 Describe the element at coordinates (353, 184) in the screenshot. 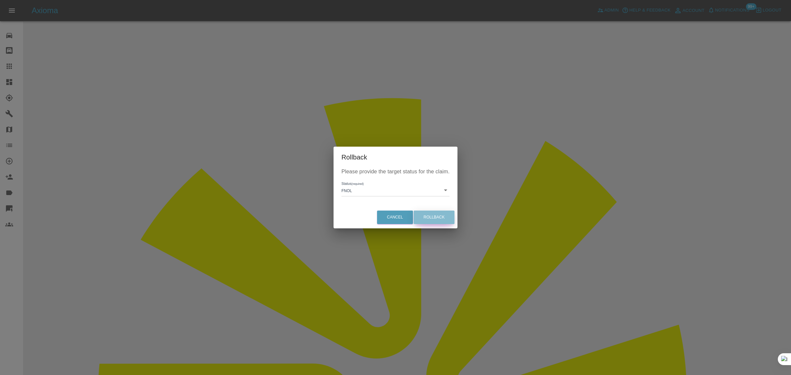

I see `label: Status` at that location.